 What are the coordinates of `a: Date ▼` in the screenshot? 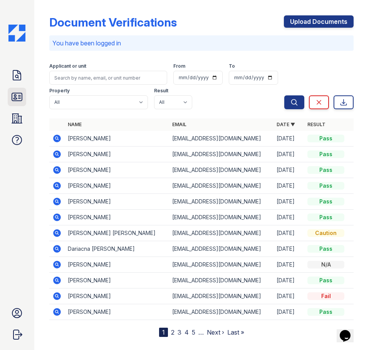 It's located at (285, 124).